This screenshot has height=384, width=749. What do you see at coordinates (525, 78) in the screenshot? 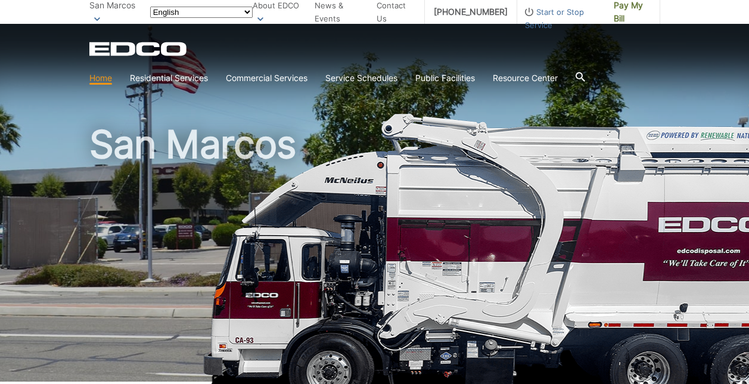
I see `a: Resource Center` at bounding box center [525, 78].